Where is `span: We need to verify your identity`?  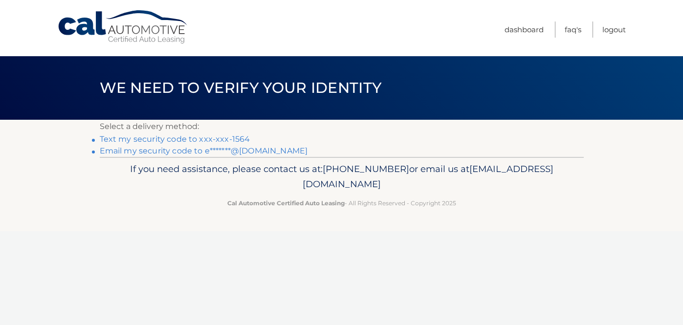
span: We need to verify your identity is located at coordinates (240, 87).